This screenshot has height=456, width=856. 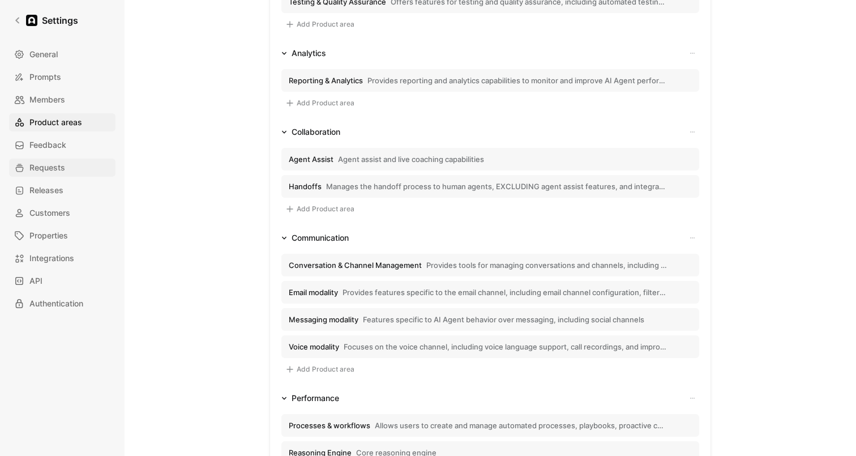 I want to click on li: HandoffsManages the handoff process to human agents, EXCLUDING agent assist features, and integra..., so click(x=490, y=186).